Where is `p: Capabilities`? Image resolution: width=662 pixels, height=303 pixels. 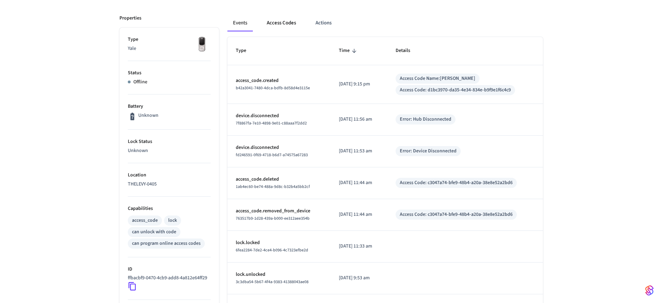 p: Capabilities is located at coordinates (169, 208).